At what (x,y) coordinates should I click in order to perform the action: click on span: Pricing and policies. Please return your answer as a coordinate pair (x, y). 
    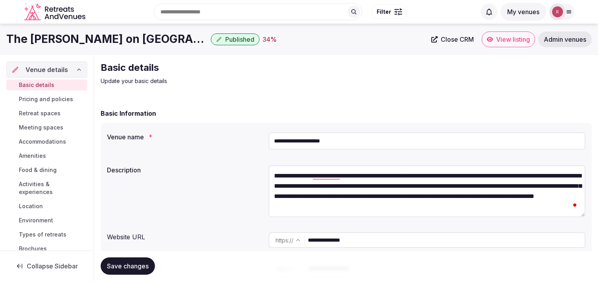
    Looking at the image, I should click on (46, 99).